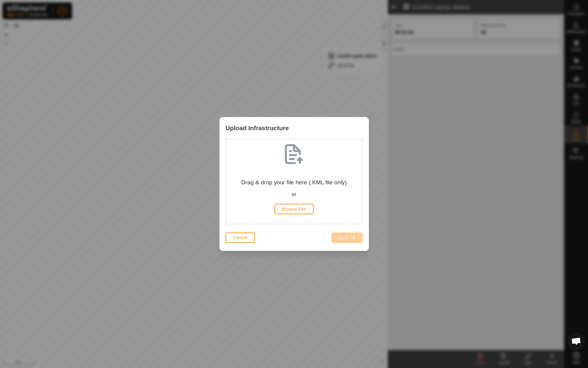  I want to click on div: Aprire la chat, so click(577, 341).